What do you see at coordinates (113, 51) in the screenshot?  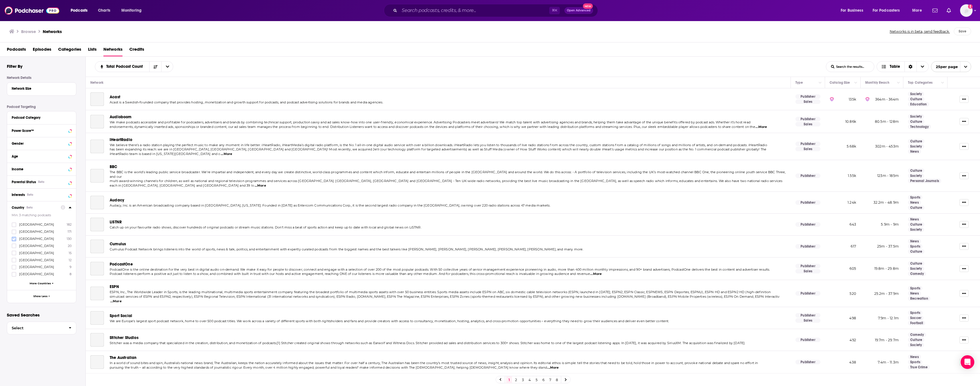 I see `span: Networks` at bounding box center [113, 51].